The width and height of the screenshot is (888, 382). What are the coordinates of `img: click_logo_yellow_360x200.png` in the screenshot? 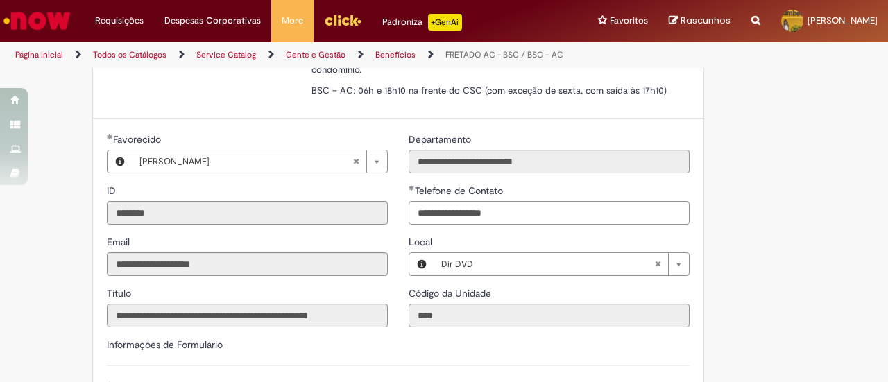 It's located at (343, 20).